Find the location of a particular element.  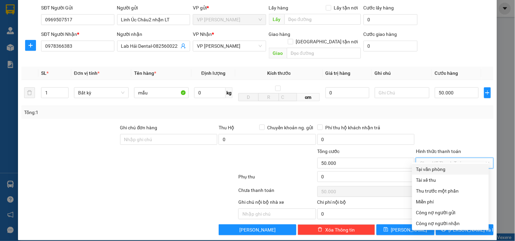

span: VP Loong Toòng is located at coordinates (229, 20).